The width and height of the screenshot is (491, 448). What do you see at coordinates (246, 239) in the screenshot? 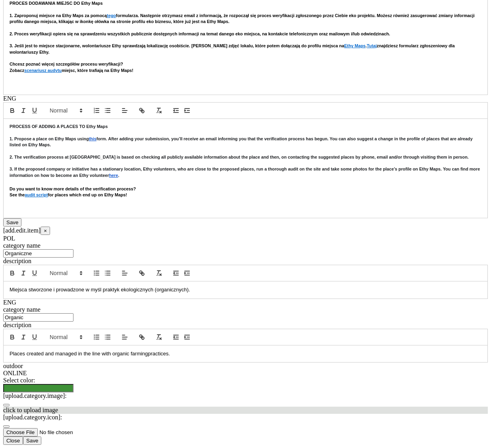
I see `div: POL` at bounding box center [246, 239].